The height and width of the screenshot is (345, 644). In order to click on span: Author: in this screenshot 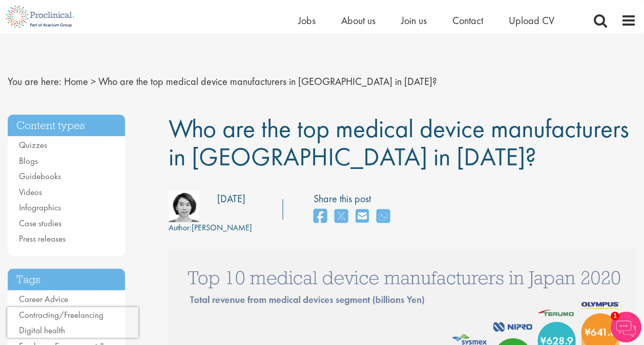, I will do `click(180, 228)`.